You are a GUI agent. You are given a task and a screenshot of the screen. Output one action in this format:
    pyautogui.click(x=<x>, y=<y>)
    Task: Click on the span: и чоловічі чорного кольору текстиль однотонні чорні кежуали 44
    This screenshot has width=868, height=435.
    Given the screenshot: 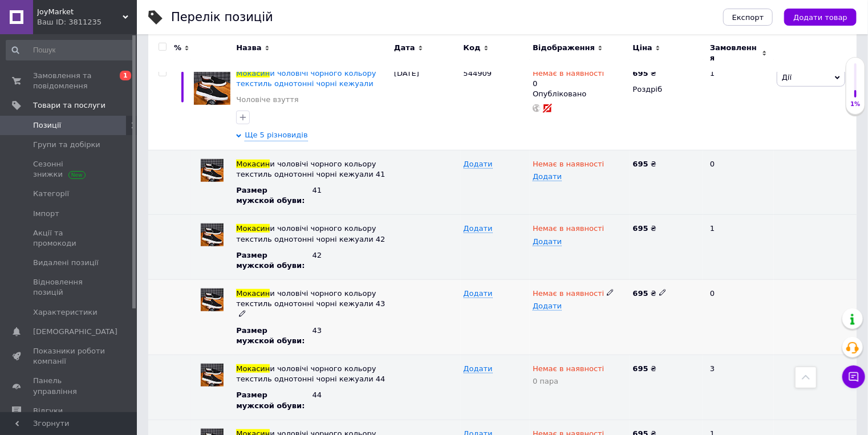 What is the action you would take?
    pyautogui.click(x=310, y=374)
    